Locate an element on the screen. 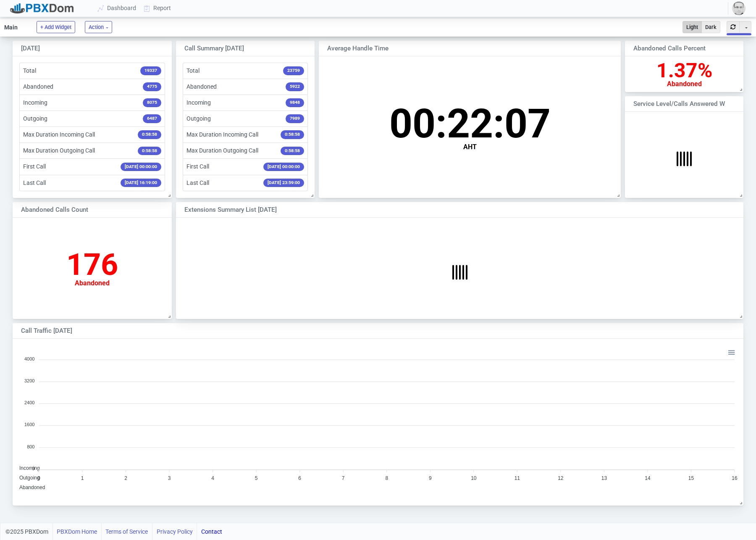 The width and height of the screenshot is (756, 540). tspan: 6 is located at coordinates (300, 479).